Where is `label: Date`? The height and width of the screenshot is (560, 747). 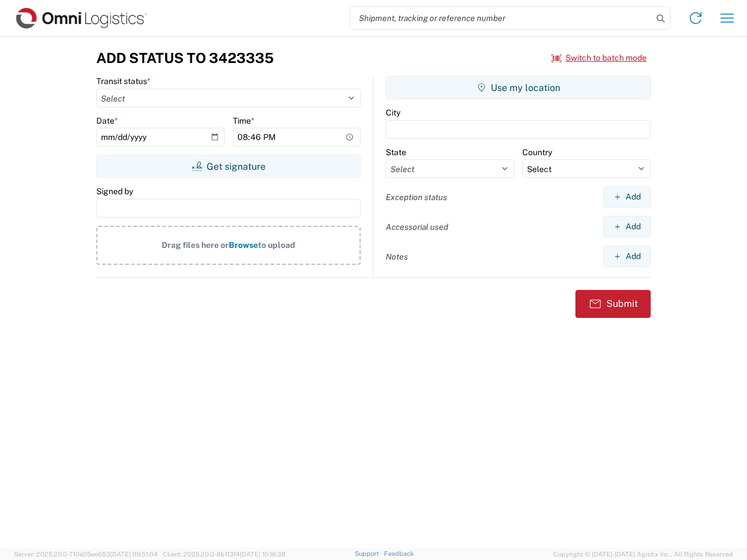
label: Date is located at coordinates (107, 120).